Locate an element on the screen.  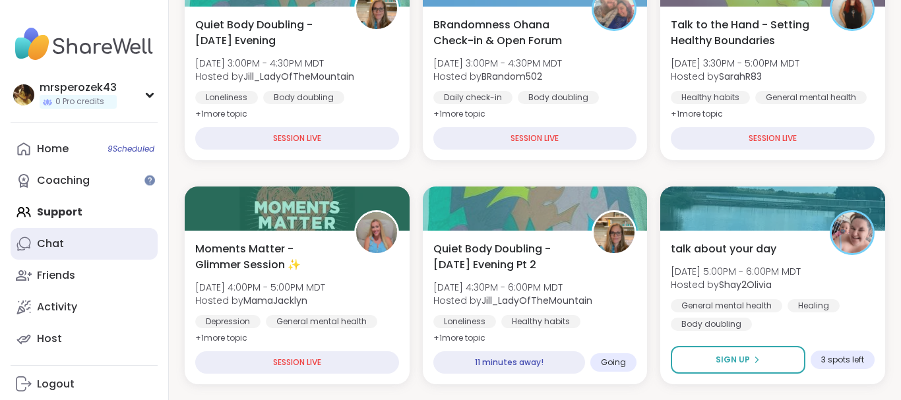
span: Talk to the Hand - Setting Healthy Boundaries is located at coordinates (743, 33).